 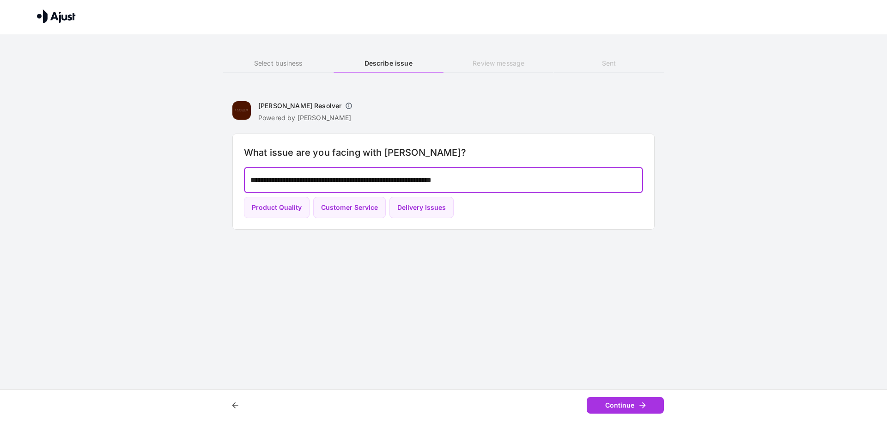 I want to click on button: Product Quality, so click(x=277, y=207).